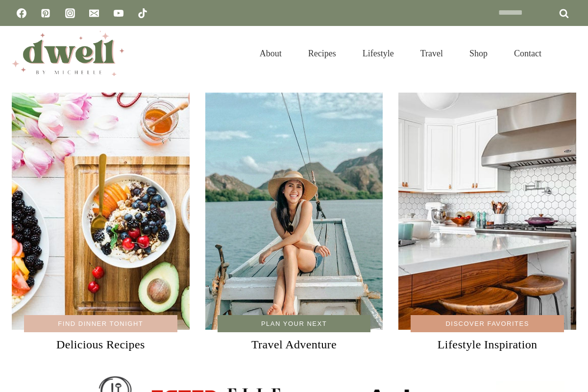 This screenshot has height=392, width=588. Describe the element at coordinates (94, 13) in the screenshot. I see `a: Email` at that location.